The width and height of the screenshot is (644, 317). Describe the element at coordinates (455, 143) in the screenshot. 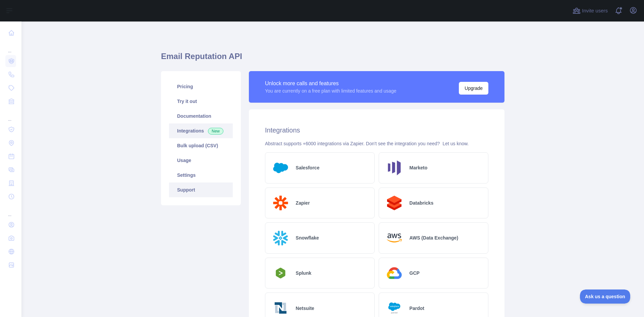

I see `a: Let us know.` at that location.